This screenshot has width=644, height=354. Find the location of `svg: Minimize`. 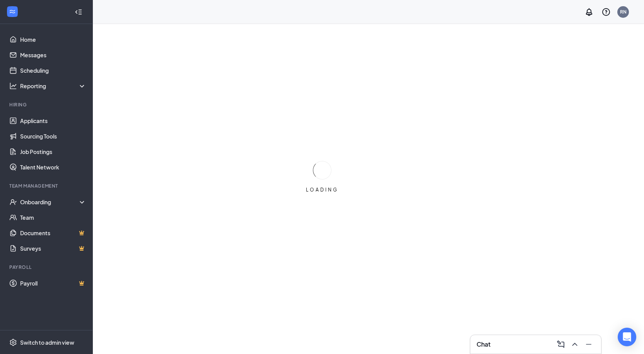

svg: Minimize is located at coordinates (589, 344).